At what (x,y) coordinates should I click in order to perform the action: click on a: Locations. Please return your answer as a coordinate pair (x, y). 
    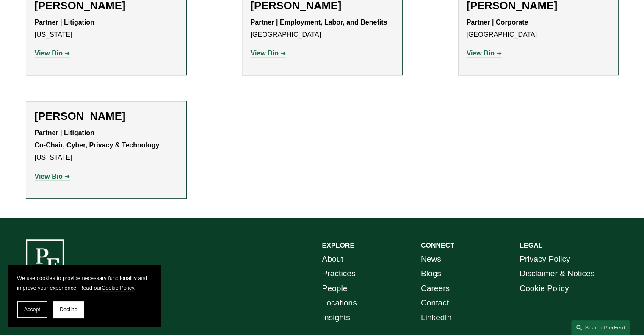
    Looking at the image, I should click on (339, 303).